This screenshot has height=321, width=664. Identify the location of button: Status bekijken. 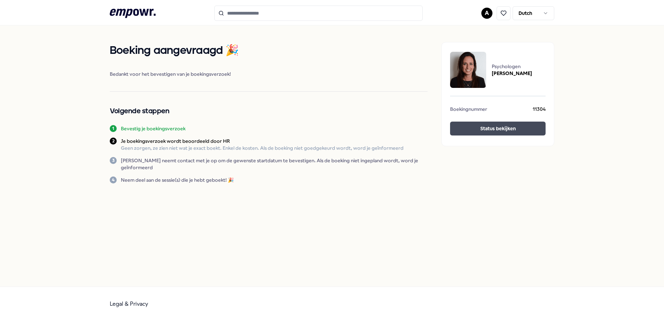
(498, 129).